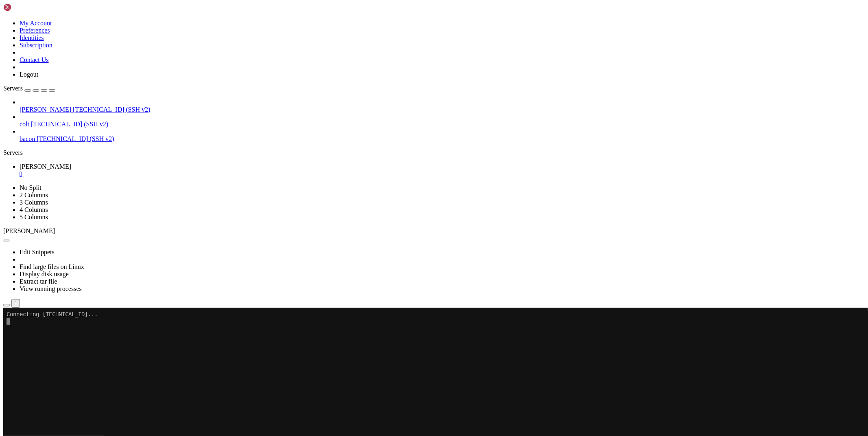  What do you see at coordinates (36, 45) in the screenshot?
I see `a: Subscription` at bounding box center [36, 45].